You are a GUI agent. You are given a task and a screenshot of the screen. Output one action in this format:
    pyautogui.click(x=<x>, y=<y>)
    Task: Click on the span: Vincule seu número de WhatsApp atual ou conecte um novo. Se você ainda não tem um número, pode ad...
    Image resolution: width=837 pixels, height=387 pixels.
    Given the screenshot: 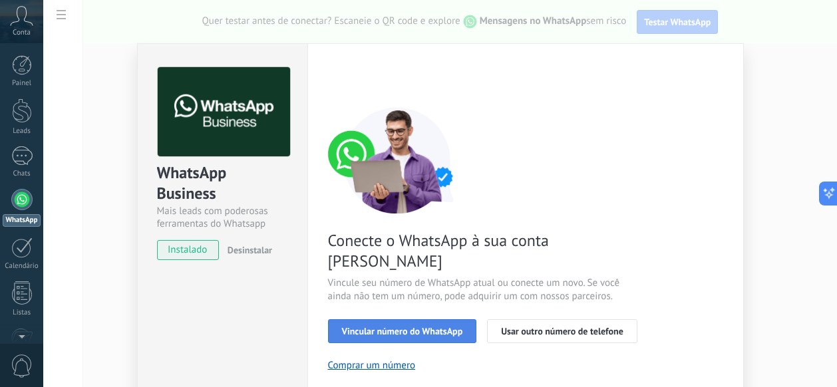 What is the action you would take?
    pyautogui.click(x=486, y=290)
    